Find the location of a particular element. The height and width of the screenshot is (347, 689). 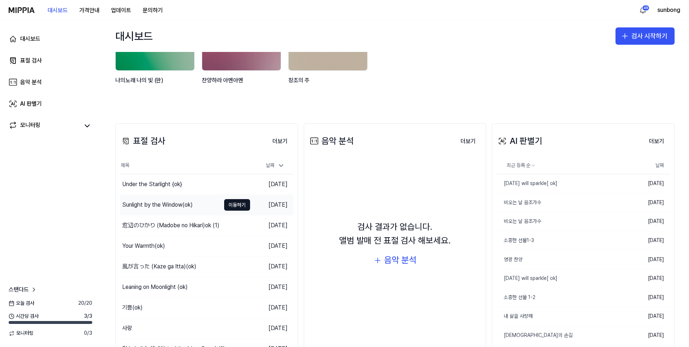

span: 3 / 3 is located at coordinates (88, 316).